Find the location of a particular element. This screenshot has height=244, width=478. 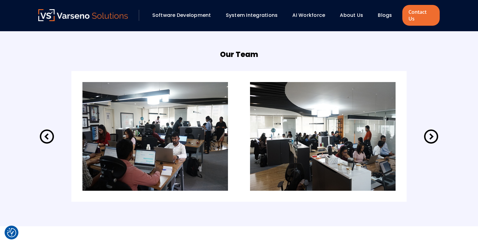

div: About Us is located at coordinates (354, 15).